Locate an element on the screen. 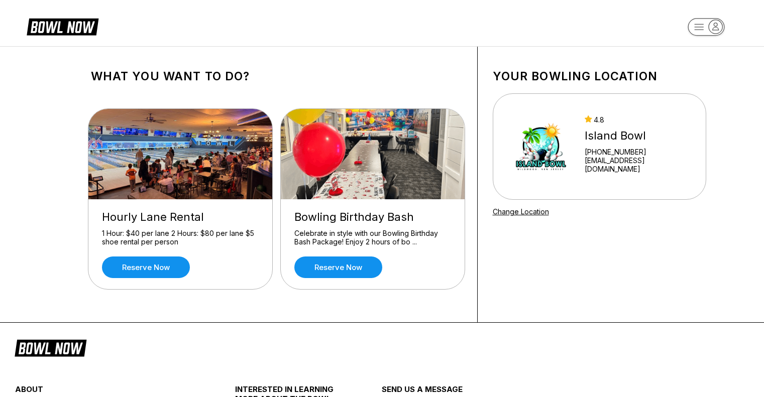  img: Bowling Birthday Bash is located at coordinates (373, 154).